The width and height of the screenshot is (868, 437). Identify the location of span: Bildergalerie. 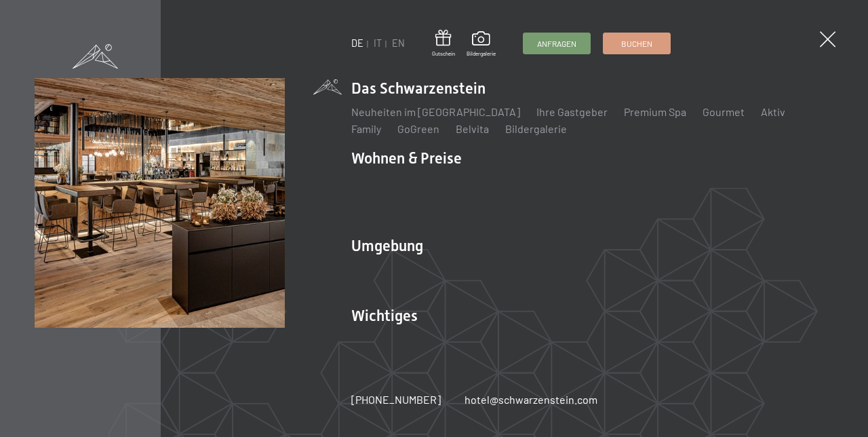
(481, 53).